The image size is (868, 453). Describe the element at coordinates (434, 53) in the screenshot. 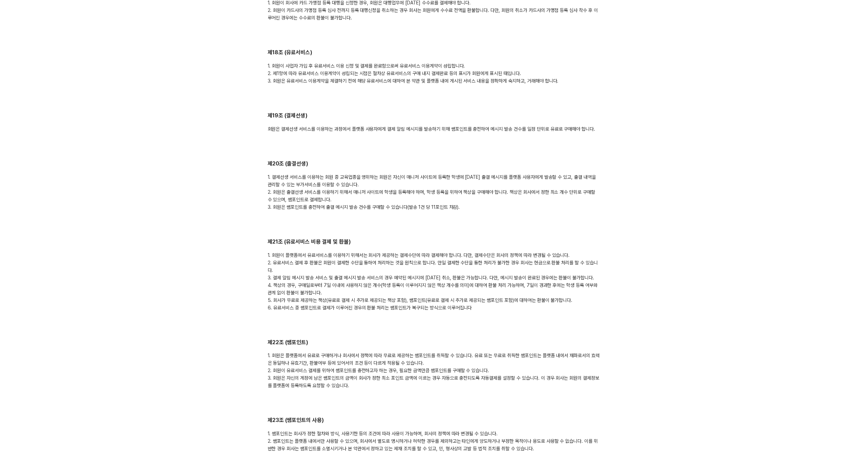

I see `h2: 제18조 (유료서비스)` at that location.